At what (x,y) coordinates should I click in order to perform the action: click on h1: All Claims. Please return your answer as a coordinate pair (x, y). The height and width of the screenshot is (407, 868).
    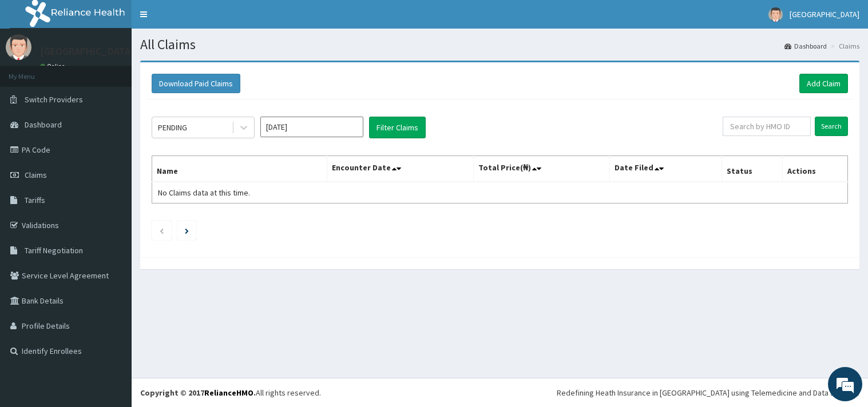
    Looking at the image, I should click on (499, 45).